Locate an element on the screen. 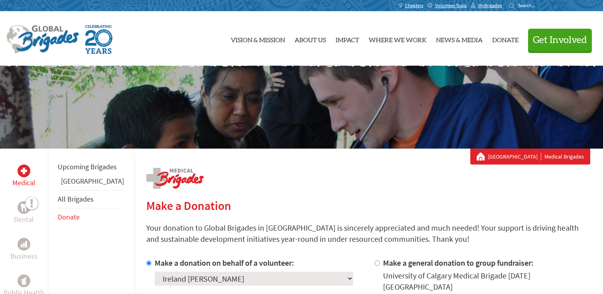 The height and width of the screenshot is (294, 603). img: Global Brigades Celebrating 20 Years is located at coordinates (99, 39).